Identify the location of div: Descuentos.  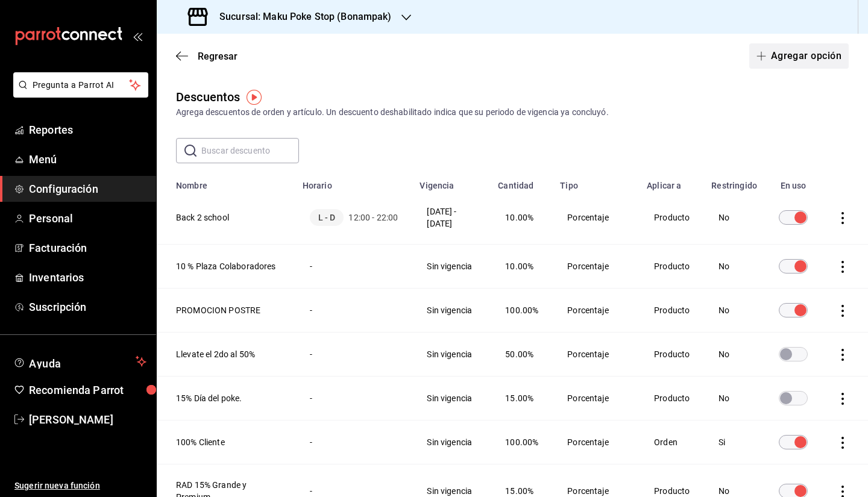
(208, 97).